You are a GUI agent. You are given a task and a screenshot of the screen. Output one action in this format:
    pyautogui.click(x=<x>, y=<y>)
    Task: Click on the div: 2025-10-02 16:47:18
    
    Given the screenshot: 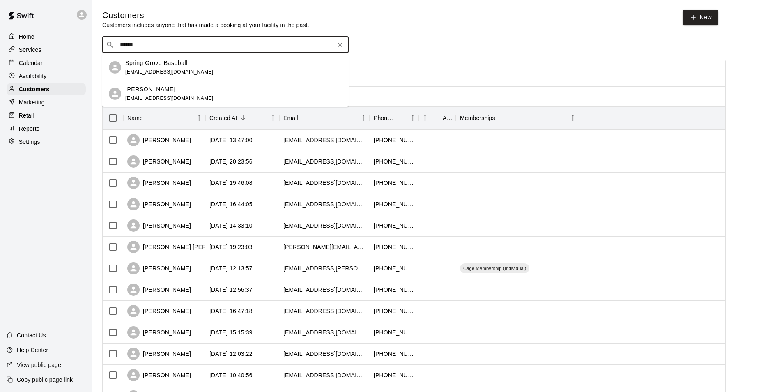 What is the action you would take?
    pyautogui.click(x=231, y=311)
    